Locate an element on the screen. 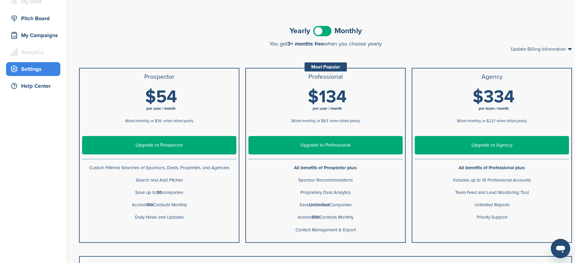 This screenshot has height=263, width=575. span: Monthly is located at coordinates (348, 31).